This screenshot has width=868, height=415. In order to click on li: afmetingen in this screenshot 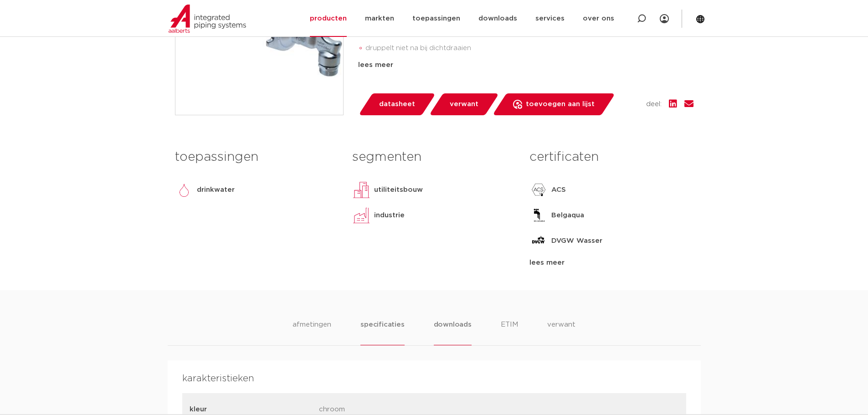, I will do `click(312, 332)`.